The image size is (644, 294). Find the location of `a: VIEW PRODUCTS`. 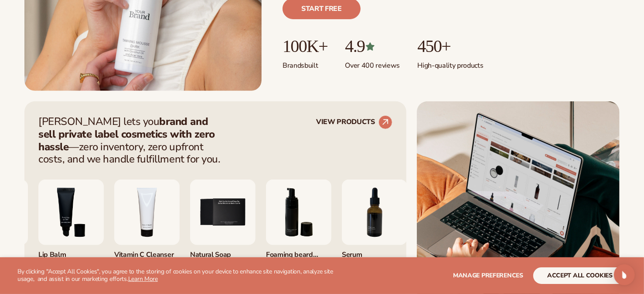

a: VIEW PRODUCTS is located at coordinates (354, 122).